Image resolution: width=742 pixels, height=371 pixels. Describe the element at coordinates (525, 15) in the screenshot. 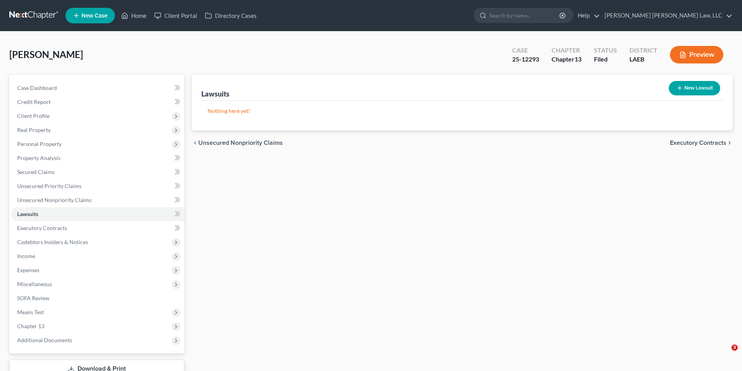

I see `input: Search by name...` at that location.